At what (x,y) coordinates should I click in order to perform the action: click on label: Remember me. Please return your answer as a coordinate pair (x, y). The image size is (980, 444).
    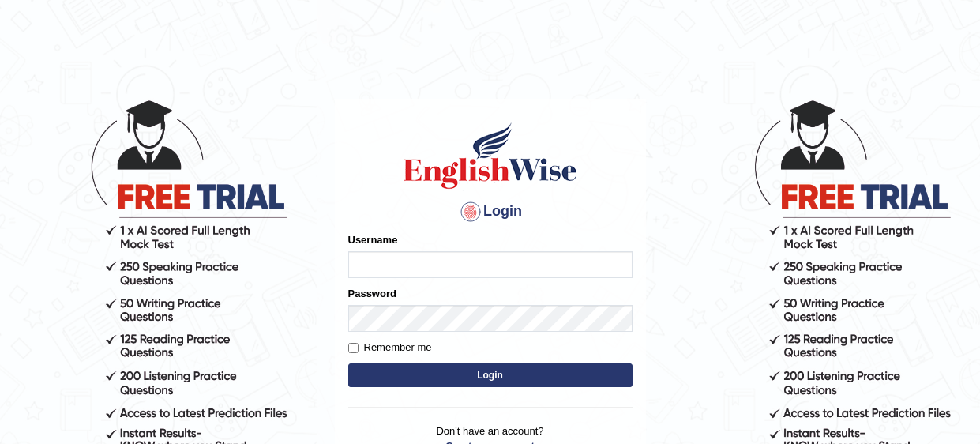
    Looking at the image, I should click on (390, 348).